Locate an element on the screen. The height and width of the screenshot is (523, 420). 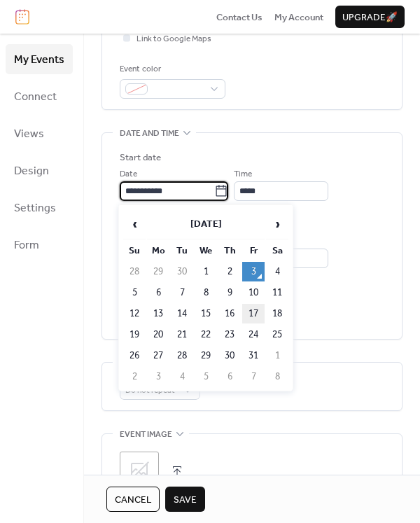
span: Cancel is located at coordinates (133, 500).